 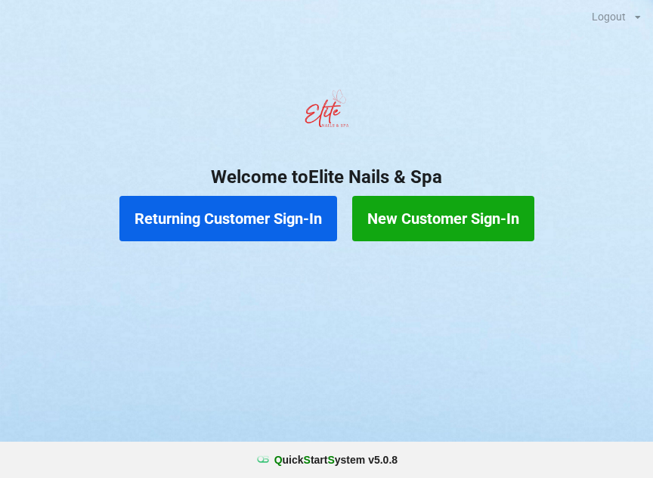 I want to click on button: New Customer Sign-In, so click(x=443, y=218).